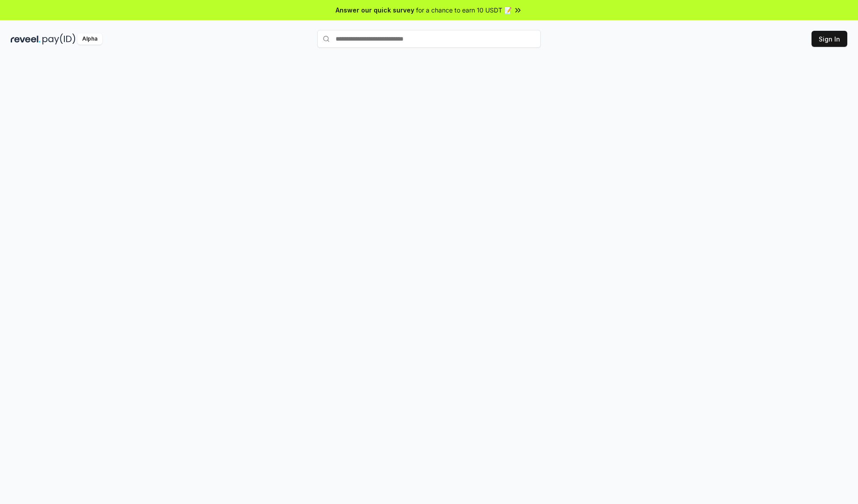 The width and height of the screenshot is (858, 504). What do you see at coordinates (90, 39) in the screenshot?
I see `div: Alpha` at bounding box center [90, 39].